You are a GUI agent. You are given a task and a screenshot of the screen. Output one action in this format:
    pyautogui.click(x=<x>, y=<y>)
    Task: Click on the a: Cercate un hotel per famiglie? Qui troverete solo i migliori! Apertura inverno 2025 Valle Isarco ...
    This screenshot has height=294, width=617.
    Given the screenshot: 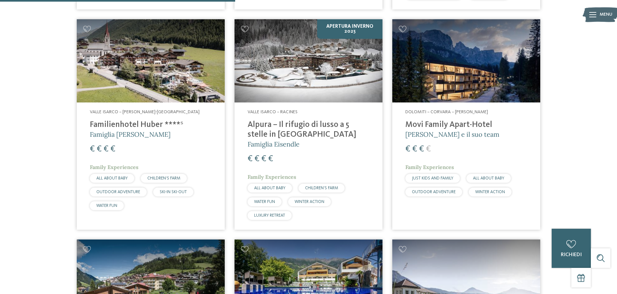 What is the action you would take?
    pyautogui.click(x=309, y=125)
    